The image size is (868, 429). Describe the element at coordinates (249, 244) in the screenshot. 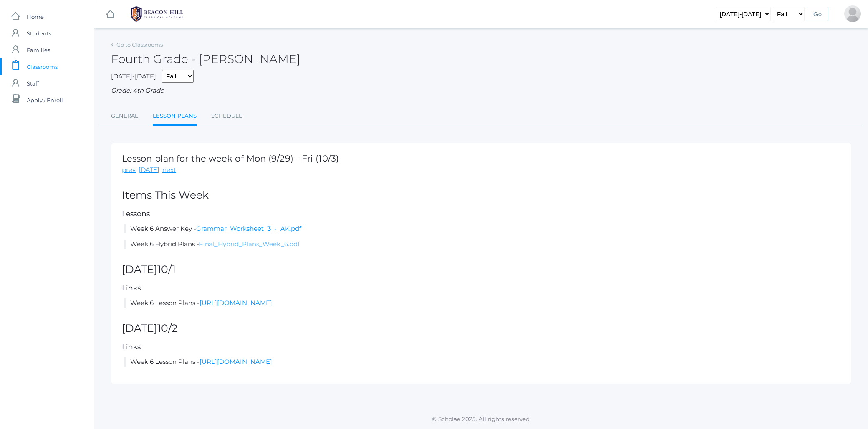

I see `a: Final_Hybrid_Plans_Week_6.pdf` at that location.